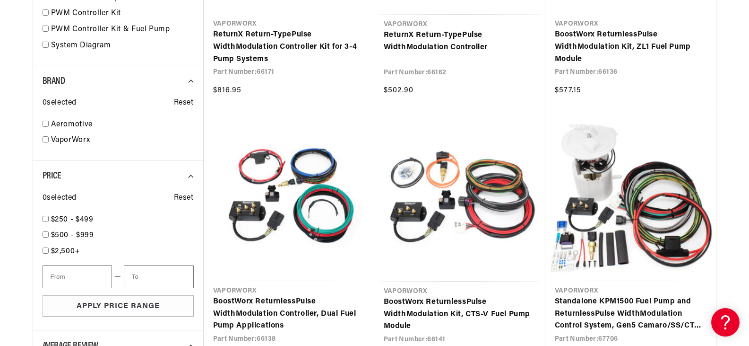 Image resolution: width=749 pixels, height=346 pixels. Describe the element at coordinates (122, 46) in the screenshot. I see `a: System Diagram` at that location.